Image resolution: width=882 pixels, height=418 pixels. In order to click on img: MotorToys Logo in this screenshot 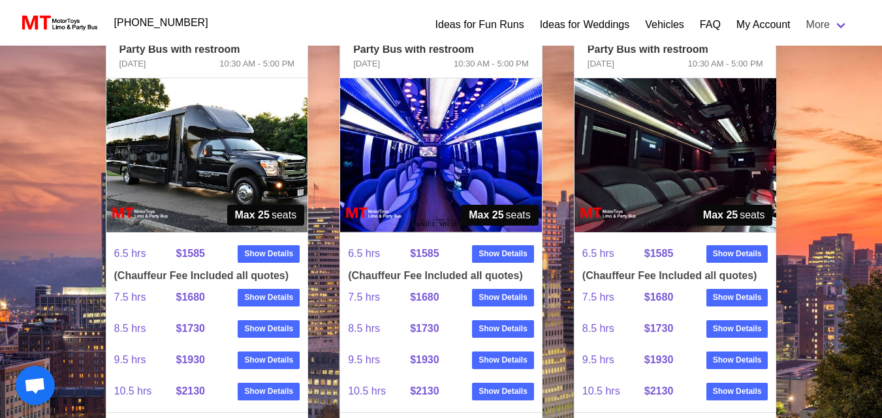, I will do `click(58, 23)`.